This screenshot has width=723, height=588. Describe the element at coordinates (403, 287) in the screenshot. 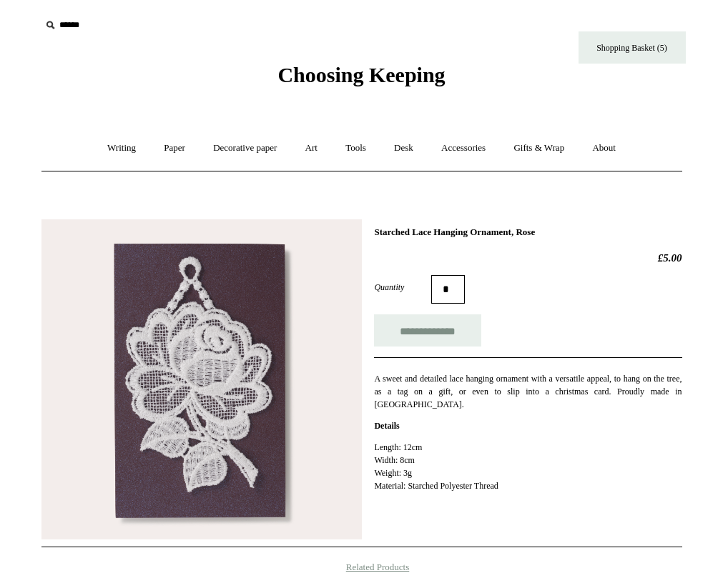

I see `label: Quantity` at that location.